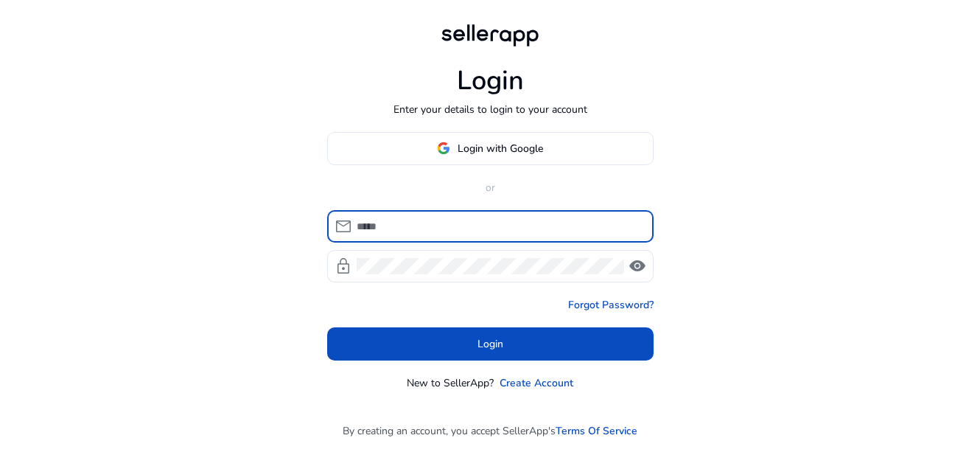 This screenshot has width=980, height=452. What do you see at coordinates (444, 148) in the screenshot?
I see `img: google-logo.svg` at bounding box center [444, 148].